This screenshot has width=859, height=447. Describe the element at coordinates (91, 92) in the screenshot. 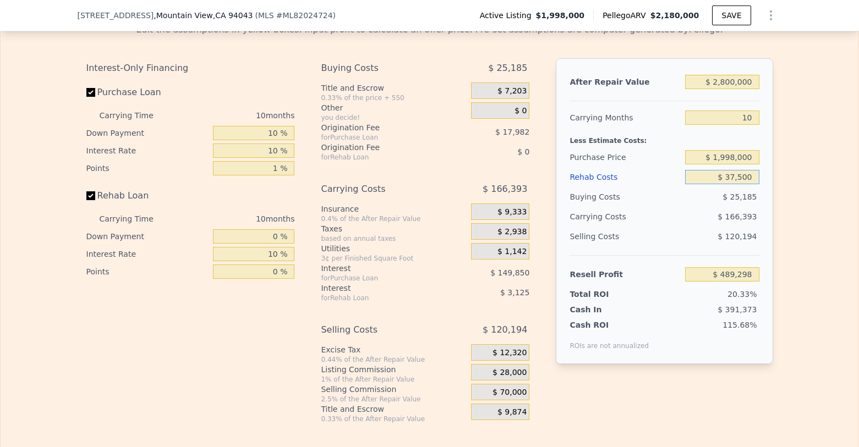

I see `input: Purchase Loan` at that location.